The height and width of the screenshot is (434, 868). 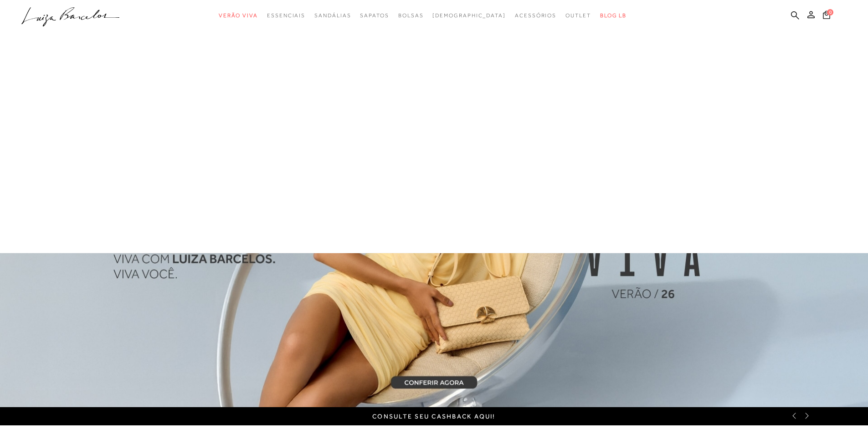 What do you see at coordinates (535, 16) in the screenshot?
I see `span: Acessórios` at bounding box center [535, 16].